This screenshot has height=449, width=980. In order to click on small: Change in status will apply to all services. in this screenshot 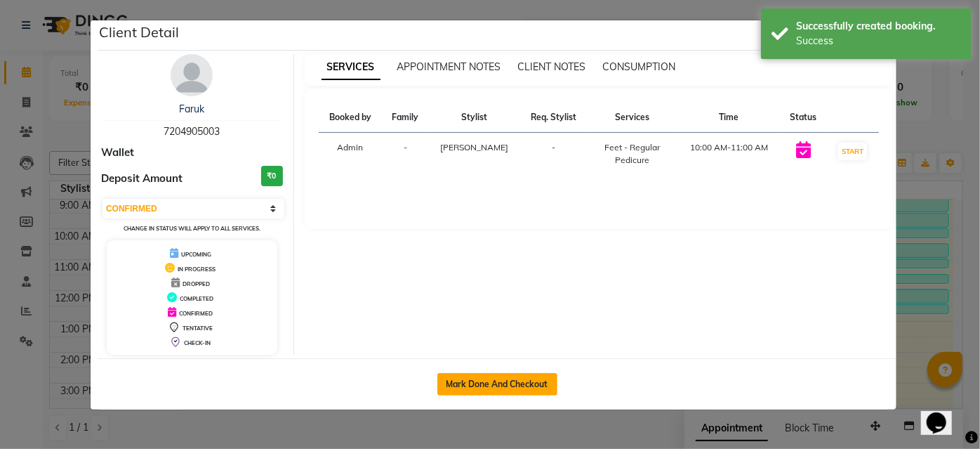, I will do `click(192, 228)`.